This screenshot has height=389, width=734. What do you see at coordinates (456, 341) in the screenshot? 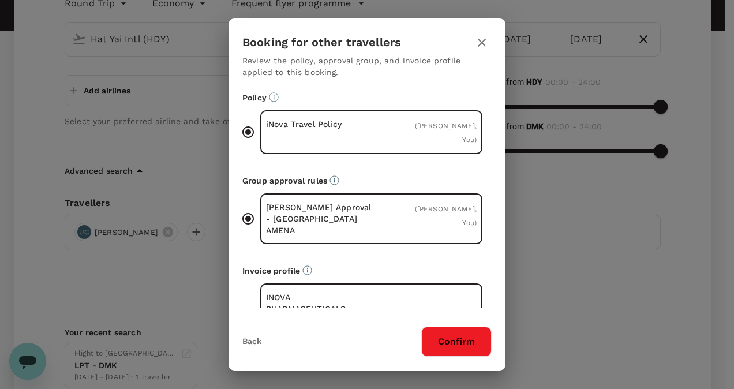
I see `button: Confirm` at bounding box center [456, 341].